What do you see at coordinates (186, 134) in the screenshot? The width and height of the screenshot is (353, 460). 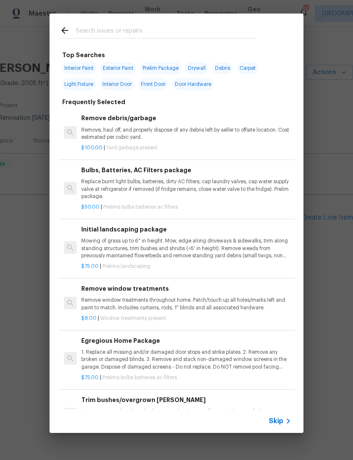 I see `p: Remove, haul off, and properly dispose of any debris left by seller to offsite location. Cost est...` at bounding box center [186, 134].